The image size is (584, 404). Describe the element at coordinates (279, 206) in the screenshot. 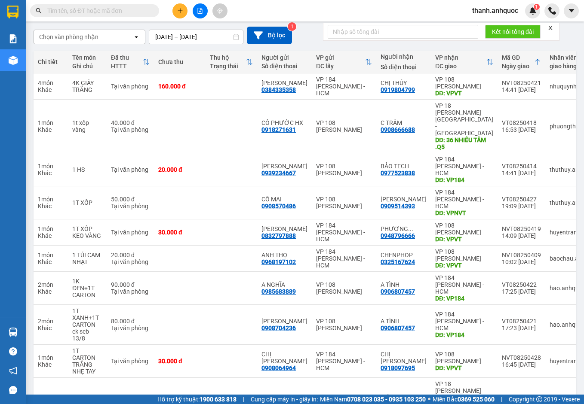

I see `div: 0908570486` at that location.